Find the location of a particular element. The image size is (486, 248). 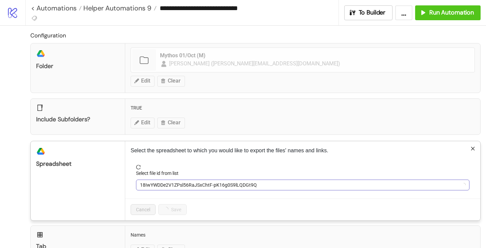

a: < Automations is located at coordinates (56, 8).